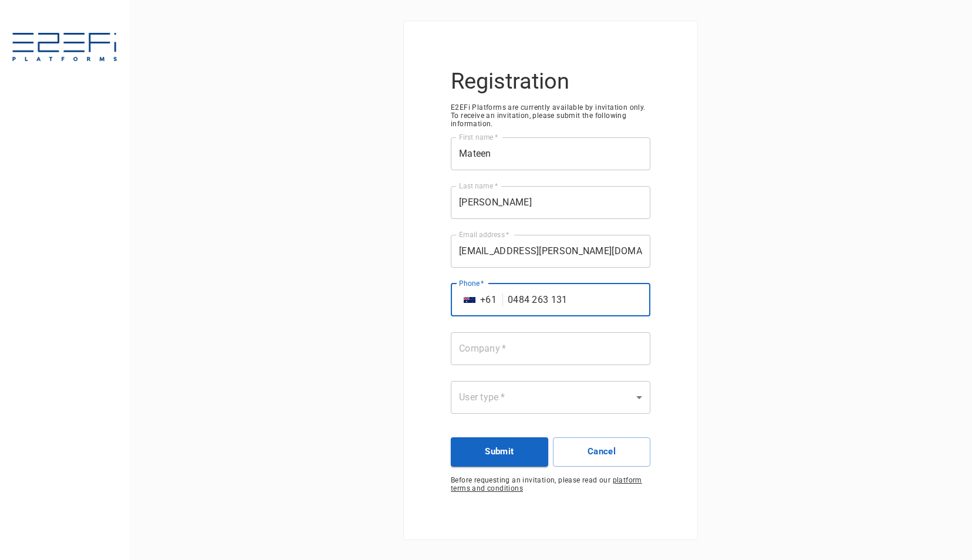 Image resolution: width=972 pixels, height=560 pixels. I want to click on label: Email address, so click(484, 234).